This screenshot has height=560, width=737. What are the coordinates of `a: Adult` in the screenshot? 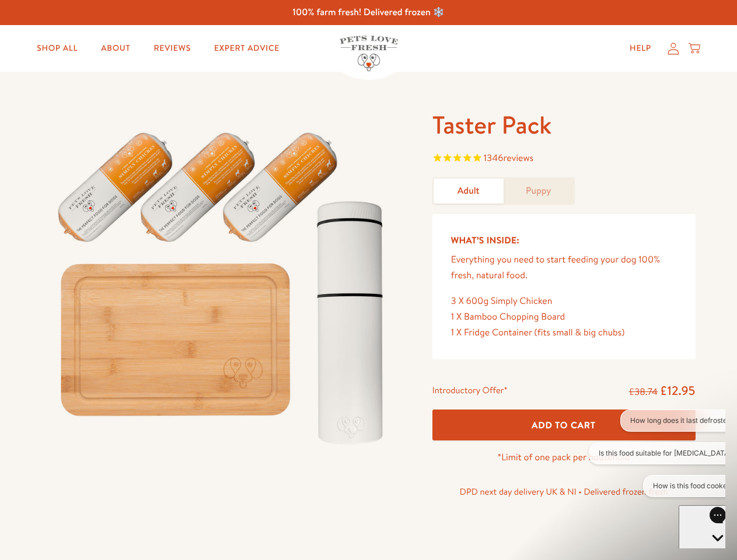 It's located at (468, 191).